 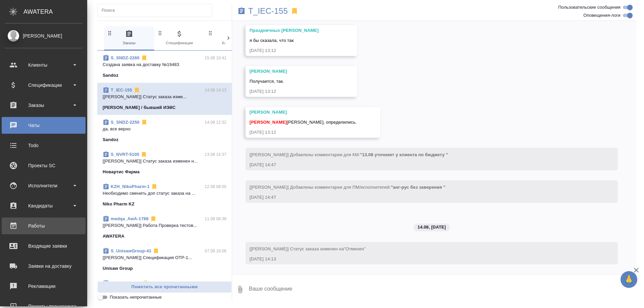 What do you see at coordinates (215, 90) in the screenshot?
I see `p: 14.08 14:13` at bounding box center [215, 90].